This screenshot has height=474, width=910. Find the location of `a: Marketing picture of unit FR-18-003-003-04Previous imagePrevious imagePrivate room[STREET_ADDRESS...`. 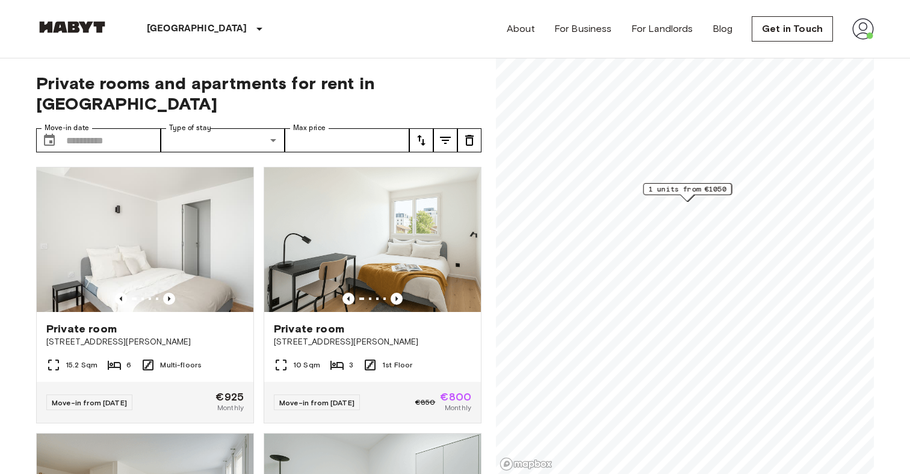

a: Marketing picture of unit FR-18-003-003-04Previous imagePrevious imagePrivate room[STREET_ADDRESS... is located at coordinates (145, 295).